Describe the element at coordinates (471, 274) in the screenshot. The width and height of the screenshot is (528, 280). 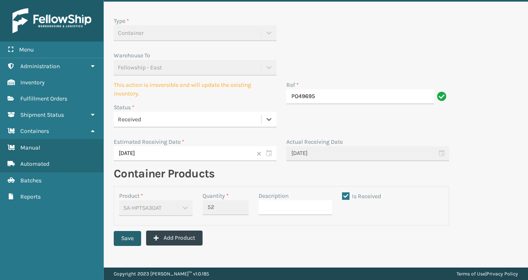
I see `a: Terms of Use` at that location.